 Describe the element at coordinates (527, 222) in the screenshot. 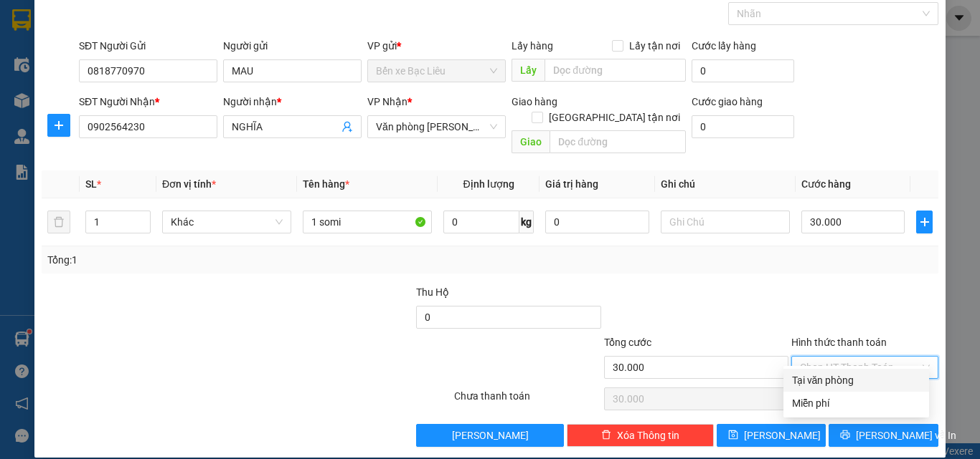

I see `span: kg` at that location.